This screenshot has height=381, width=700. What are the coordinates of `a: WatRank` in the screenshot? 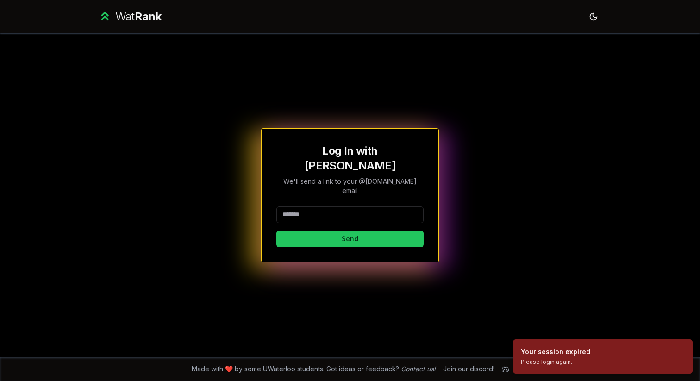 It's located at (130, 17).